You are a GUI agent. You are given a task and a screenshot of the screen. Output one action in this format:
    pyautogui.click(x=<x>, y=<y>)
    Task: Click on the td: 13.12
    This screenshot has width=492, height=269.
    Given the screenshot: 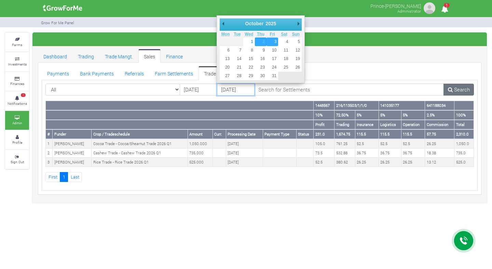 What is the action you would take?
    pyautogui.click(x=439, y=162)
    